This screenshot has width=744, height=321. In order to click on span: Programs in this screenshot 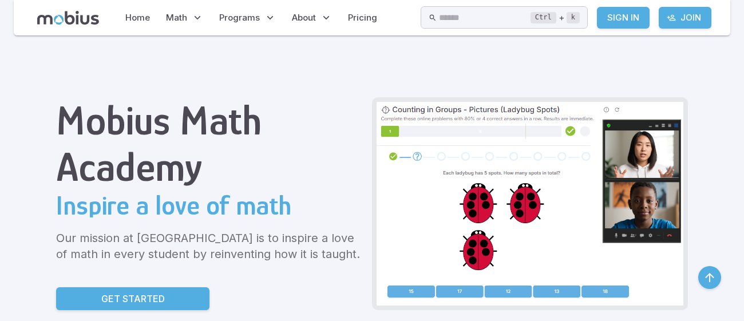, I will do `click(239, 18)`.